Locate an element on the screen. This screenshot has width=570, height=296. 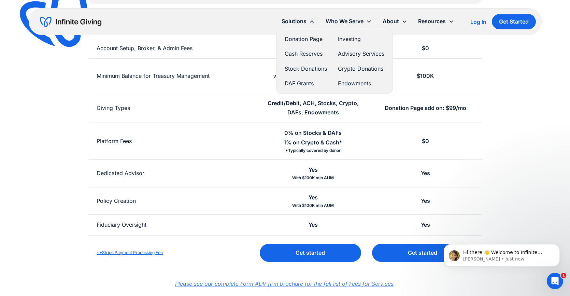
a: Please see our complete Form ADV firm brochure for the full list of Fees for Services is located at coordinates (284, 284).